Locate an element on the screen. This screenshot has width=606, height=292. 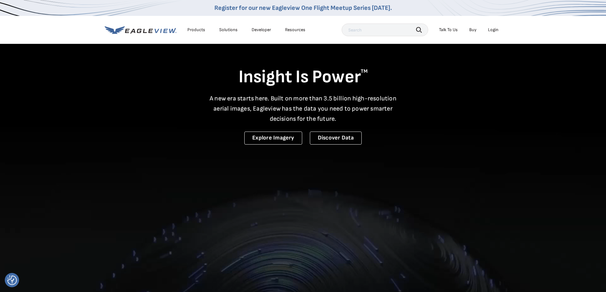
div: Resources is located at coordinates (295, 30).